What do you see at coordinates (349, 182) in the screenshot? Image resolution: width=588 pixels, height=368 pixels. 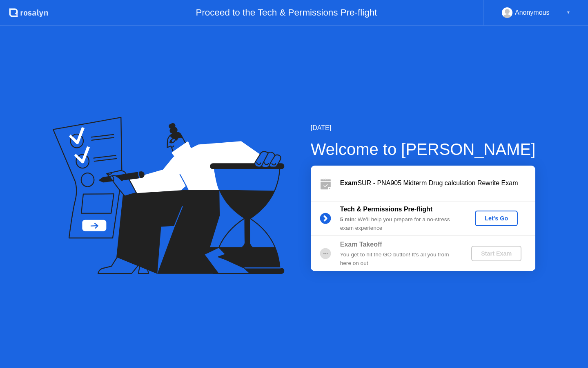 I see `b: Exam` at bounding box center [349, 182].